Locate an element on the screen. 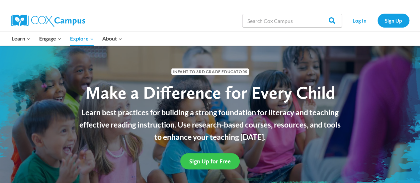 Image resolution: width=420 pixels, height=183 pixels. p: Learn best practices for building a strong foundation for literacy and teaching effective reading... is located at coordinates (210, 124).